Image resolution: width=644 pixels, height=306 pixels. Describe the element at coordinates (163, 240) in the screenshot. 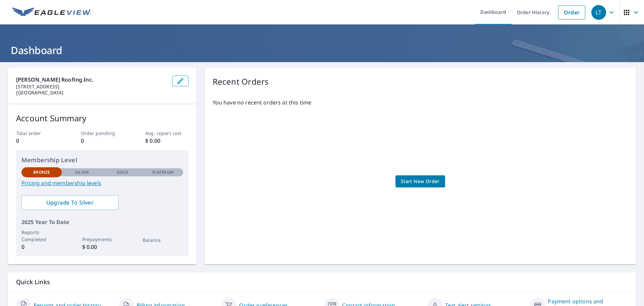

I see `p: Balance` at that location.